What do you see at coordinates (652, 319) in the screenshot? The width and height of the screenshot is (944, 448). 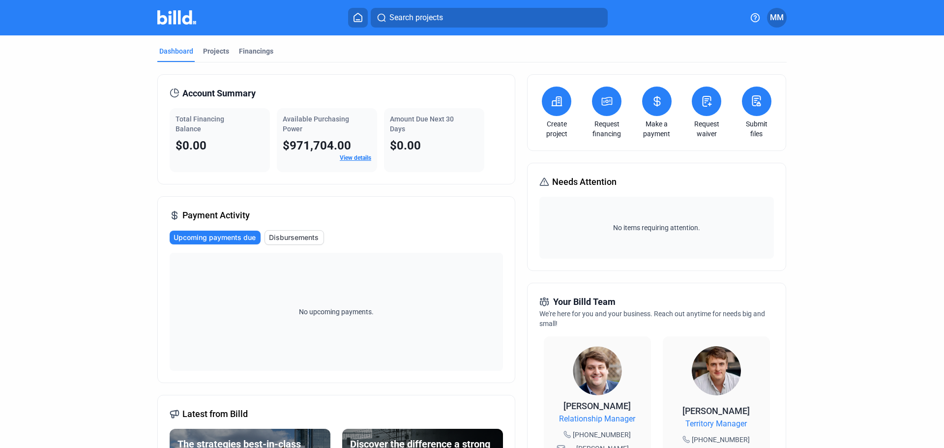 I see `span: We're here for you and your business. Reach out anytime for needs big and small!` at bounding box center [652, 319].